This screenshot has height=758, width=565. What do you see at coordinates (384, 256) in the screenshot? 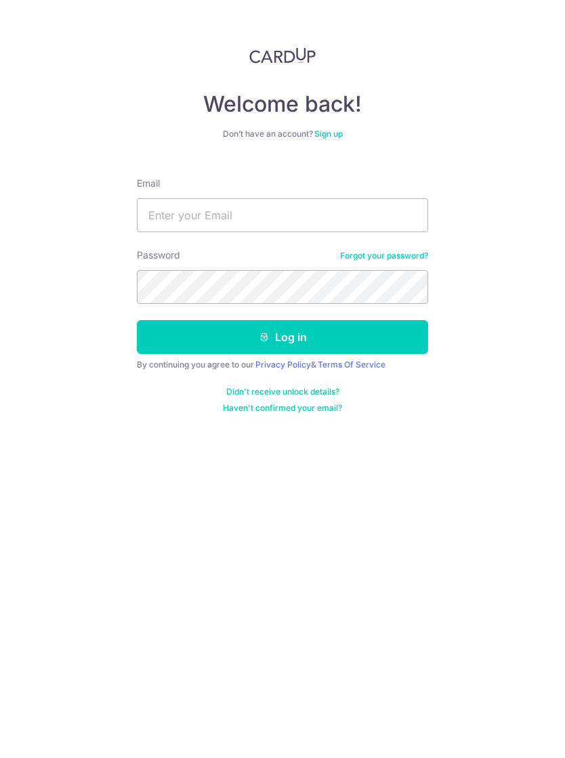
I see `a: Forgot your password?` at bounding box center [384, 256].